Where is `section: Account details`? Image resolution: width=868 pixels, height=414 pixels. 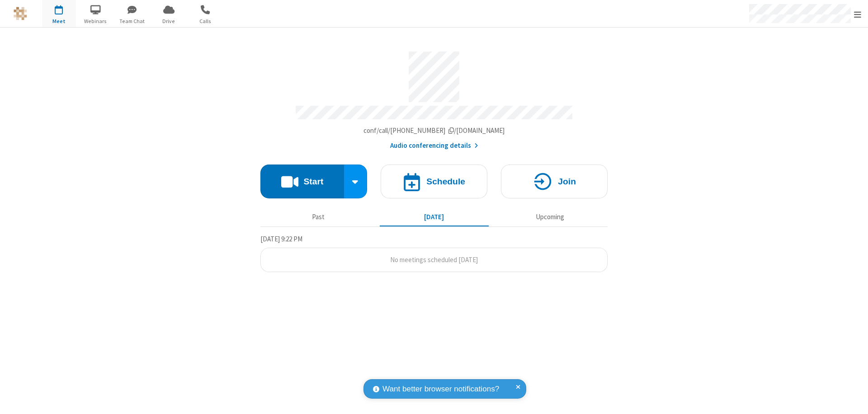 section: Account details is located at coordinates (434, 98).